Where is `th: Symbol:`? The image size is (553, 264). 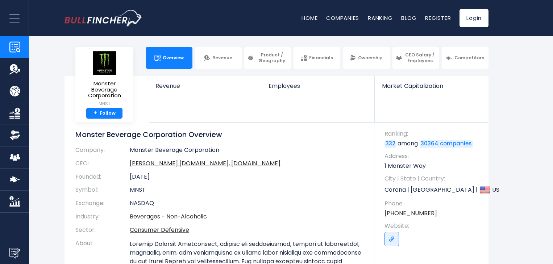 th: Symbol: is located at coordinates (103, 190).